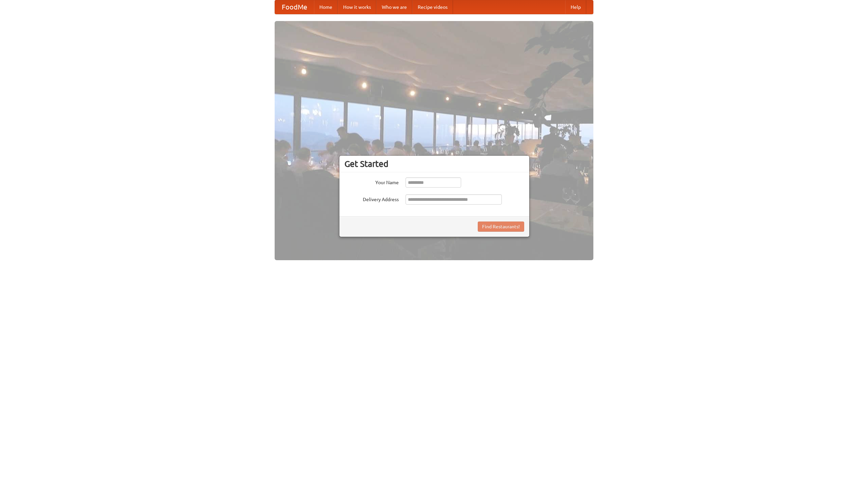 This screenshot has width=868, height=480. I want to click on label: Your Name, so click(372, 181).